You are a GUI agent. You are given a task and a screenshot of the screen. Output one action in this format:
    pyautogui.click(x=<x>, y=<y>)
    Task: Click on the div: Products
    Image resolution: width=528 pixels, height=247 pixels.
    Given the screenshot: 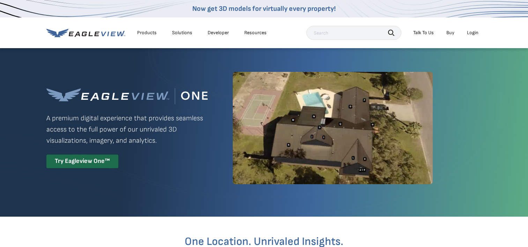 What is the action you would take?
    pyautogui.click(x=147, y=33)
    